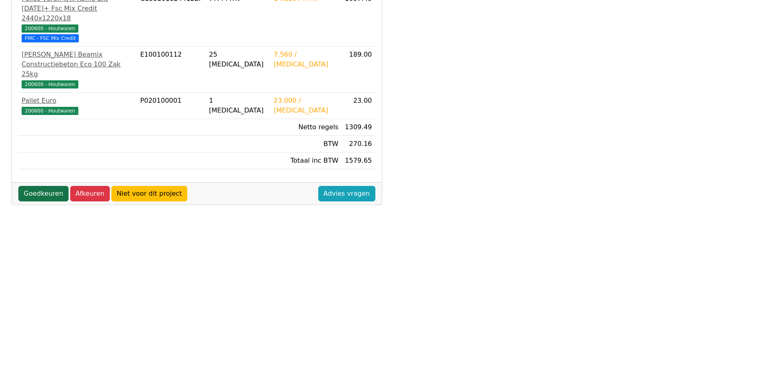 This screenshot has height=380, width=774. Describe the element at coordinates (90, 194) in the screenshot. I see `a: Afkeuren` at that location.